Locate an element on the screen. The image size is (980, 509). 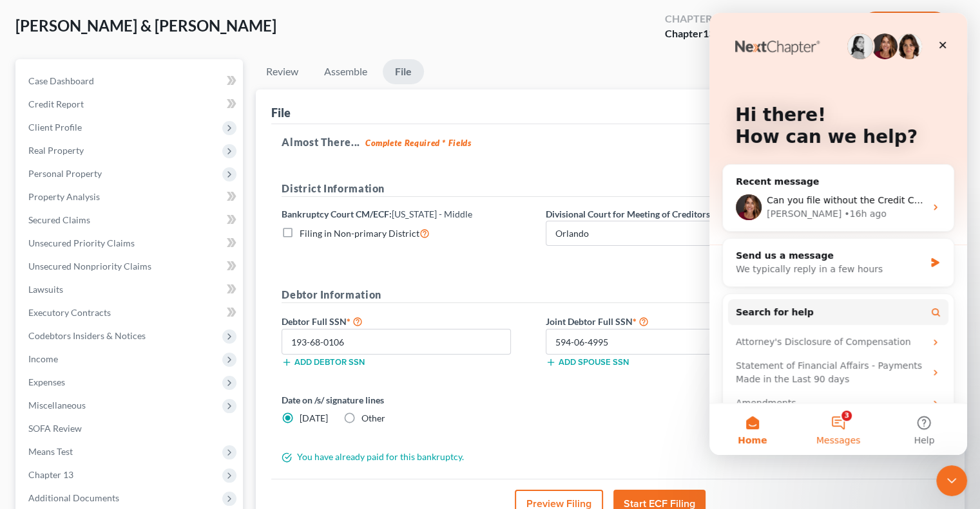
a: Secured Claims is located at coordinates (130, 220).